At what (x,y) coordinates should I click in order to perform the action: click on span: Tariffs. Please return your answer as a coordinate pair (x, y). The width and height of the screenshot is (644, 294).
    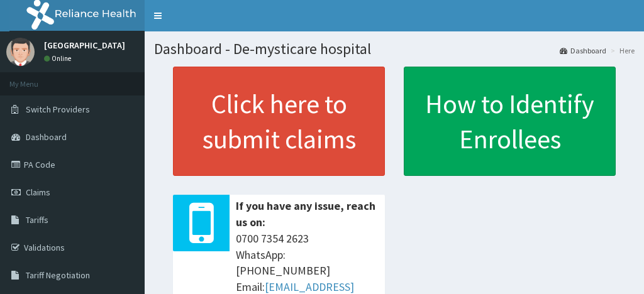
    Looking at the image, I should click on (37, 220).